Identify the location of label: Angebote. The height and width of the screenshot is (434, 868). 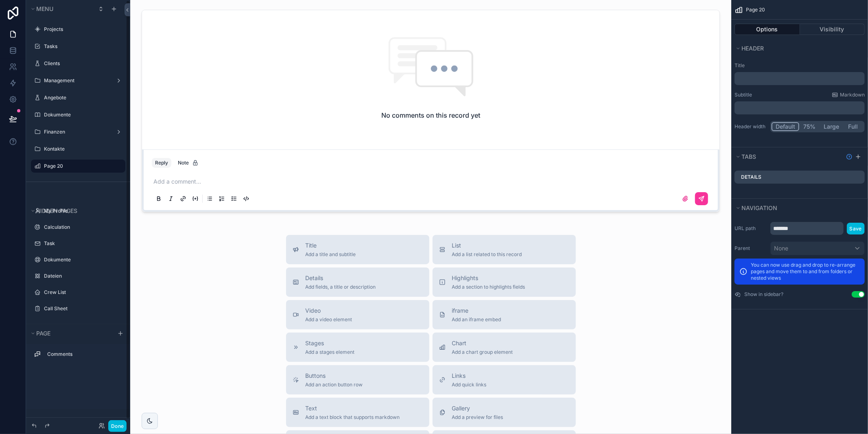
(82, 98).